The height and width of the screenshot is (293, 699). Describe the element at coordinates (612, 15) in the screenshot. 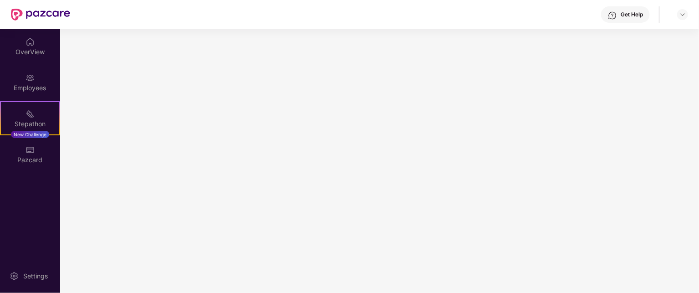

I see `img: svg+xml;base64,PHN2ZyBpZD0iSGVscC0zMngzMiIgeG1sbnM9Imh0dHA6Ly93d3cudzMub3JnLzIwMDAvc3ZnIiB3aWR0aD...` at that location.